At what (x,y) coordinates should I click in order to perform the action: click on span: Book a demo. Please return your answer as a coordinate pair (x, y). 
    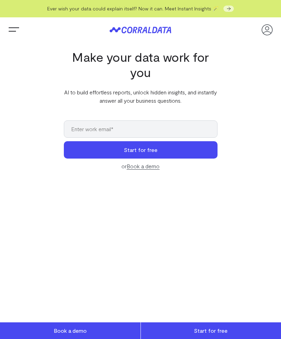
    Looking at the image, I should click on (70, 331).